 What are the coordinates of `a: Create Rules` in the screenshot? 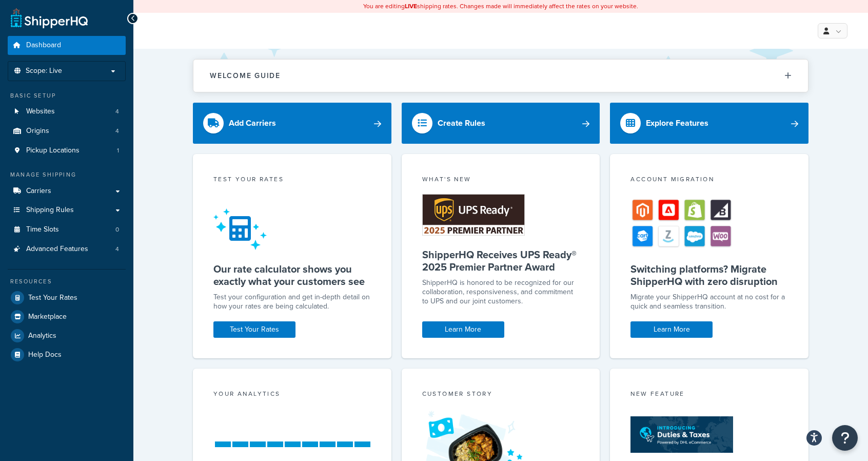 It's located at (501, 123).